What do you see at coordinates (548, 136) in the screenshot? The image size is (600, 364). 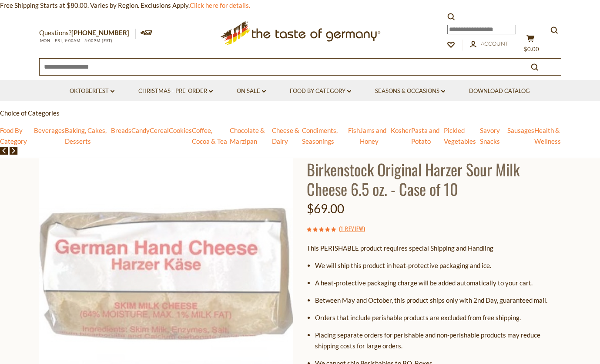 I see `a: Health & Wellness` at bounding box center [548, 136].